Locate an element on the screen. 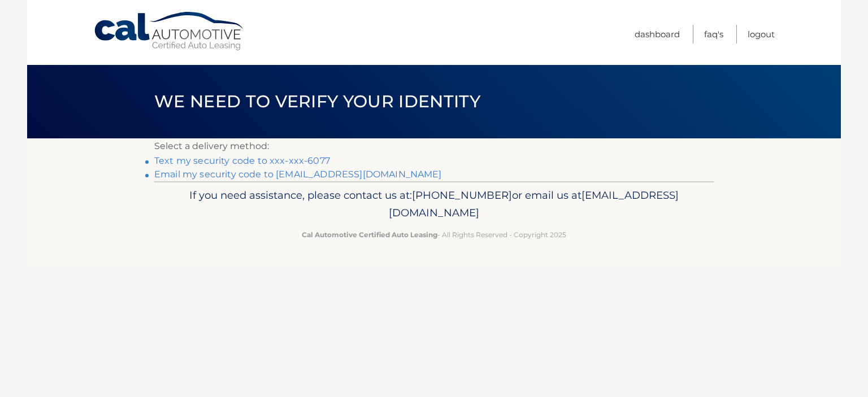  a: FAQ's is located at coordinates (714, 34).